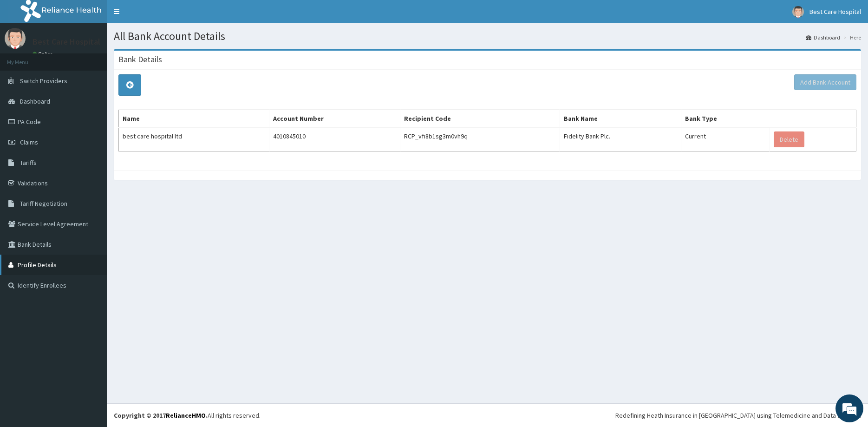 The image size is (868, 427). What do you see at coordinates (35, 102) in the screenshot?
I see `span: Dashboard` at bounding box center [35, 102].